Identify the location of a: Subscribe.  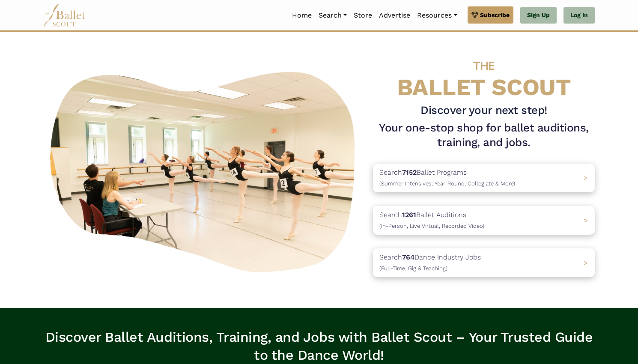
(490, 15).